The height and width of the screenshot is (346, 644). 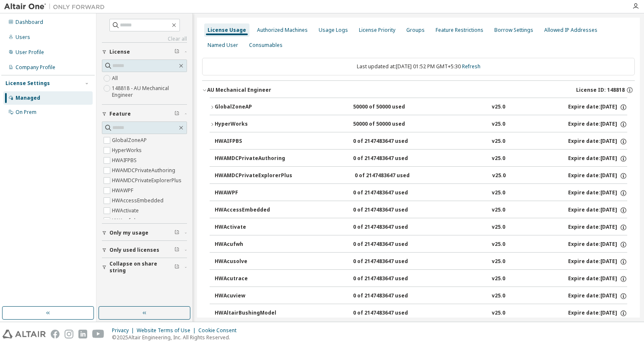 I want to click on img: youtube.svg, so click(x=98, y=334).